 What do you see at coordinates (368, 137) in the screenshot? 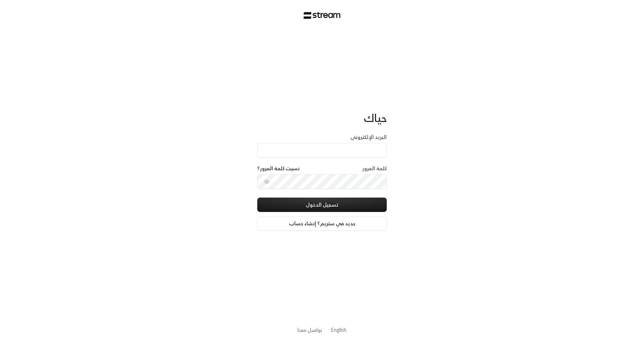
I see `label: البريد الإلكتروني` at bounding box center [368, 137].